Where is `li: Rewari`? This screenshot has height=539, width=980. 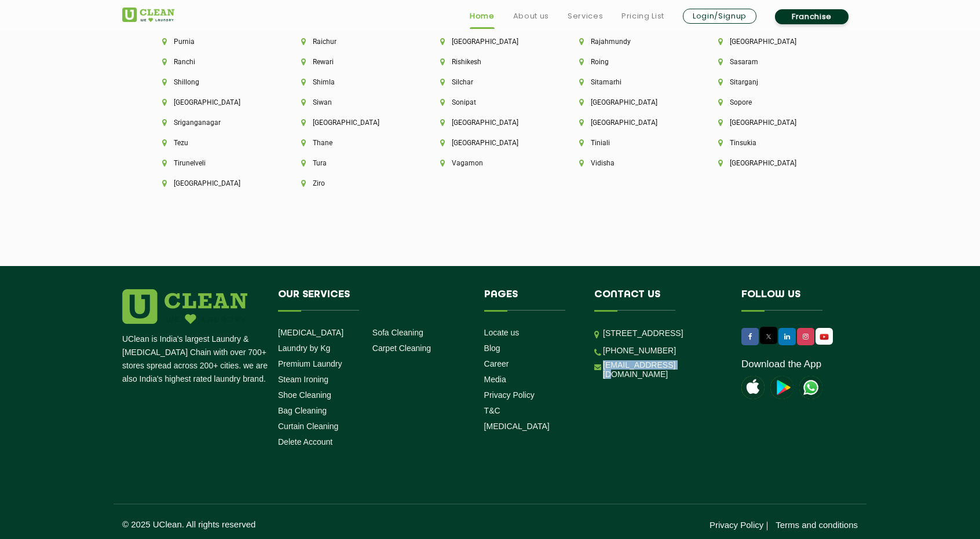 li: Rewari is located at coordinates (351, 62).